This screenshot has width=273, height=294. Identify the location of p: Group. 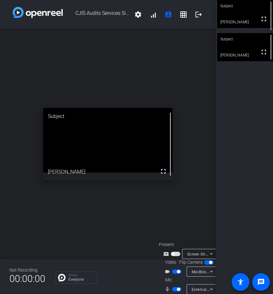
(81, 275).